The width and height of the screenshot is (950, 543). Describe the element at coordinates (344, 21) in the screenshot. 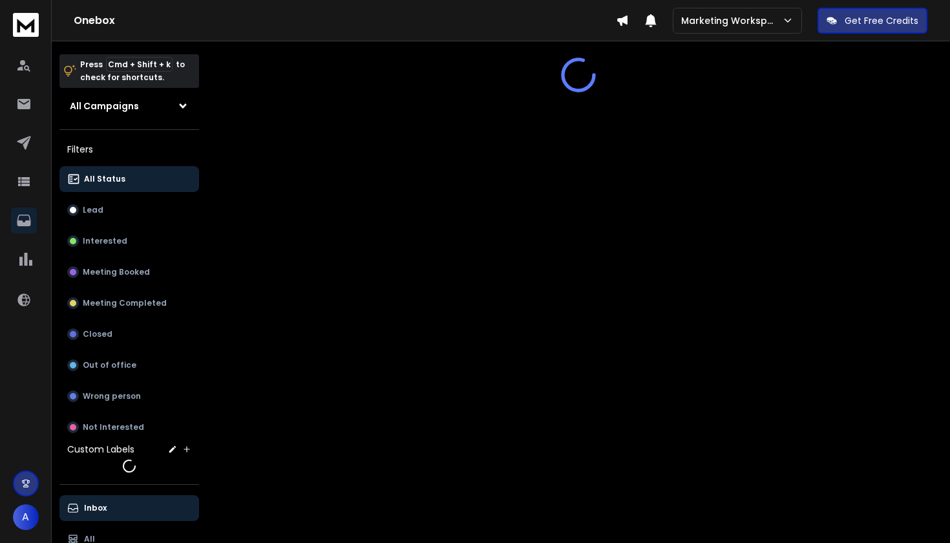

I see `h1: Onebox` at that location.